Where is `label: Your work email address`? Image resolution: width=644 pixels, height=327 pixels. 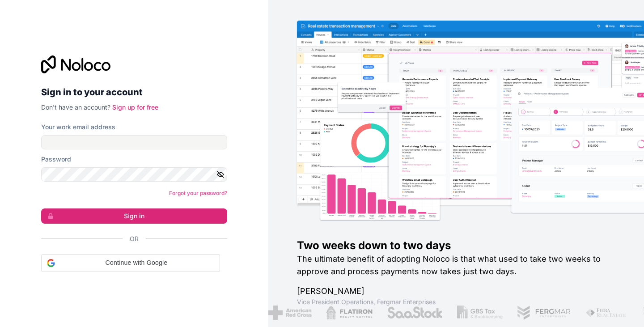
label: Your work email address is located at coordinates (78, 127).